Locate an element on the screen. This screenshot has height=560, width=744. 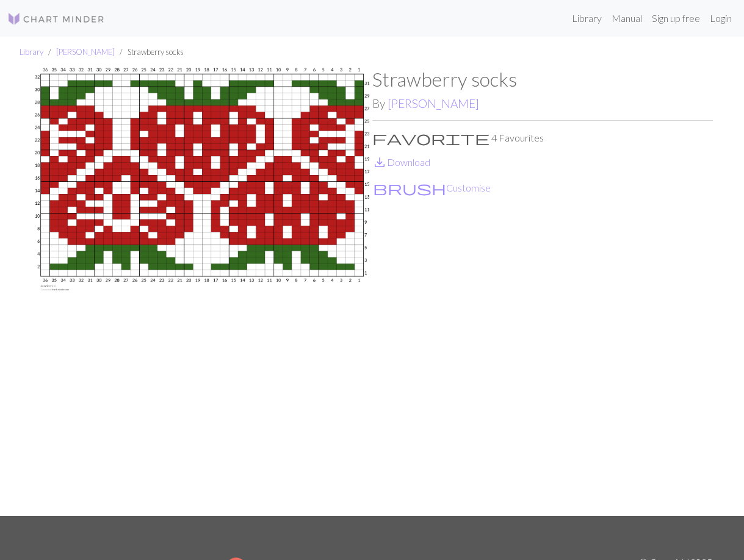
h2: By is located at coordinates (543, 103).